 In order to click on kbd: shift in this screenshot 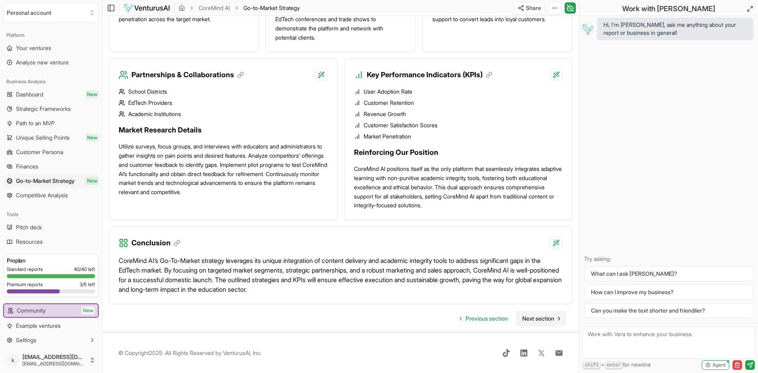, I will do `click(592, 365)`.